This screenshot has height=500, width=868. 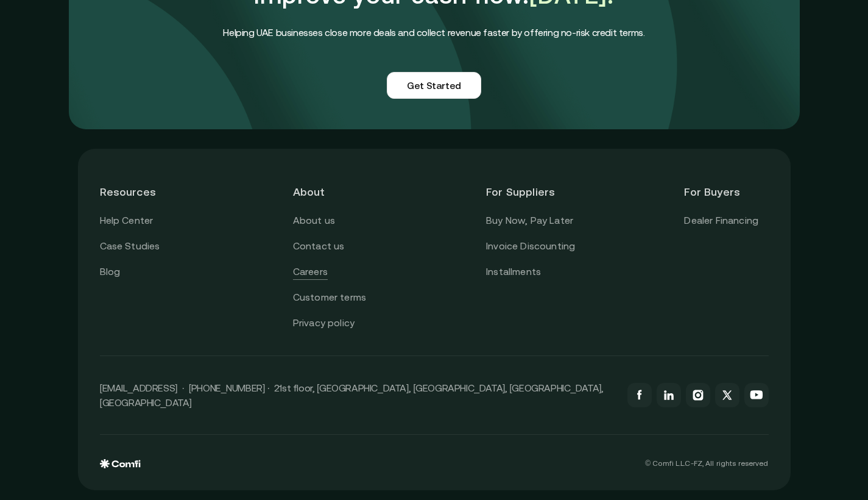 I want to click on h4: Helping UAE businesses close more deals and collect revenue faster by offering no-risk credit terms., so click(x=434, y=32).